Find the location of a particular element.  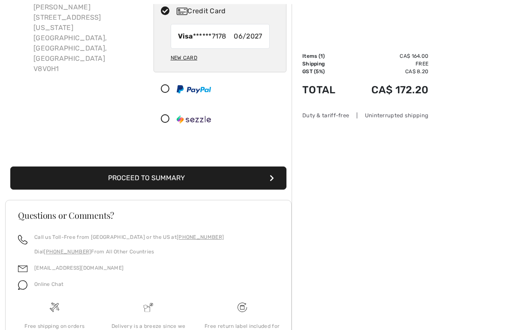

img: Credit Card is located at coordinates (182, 12).